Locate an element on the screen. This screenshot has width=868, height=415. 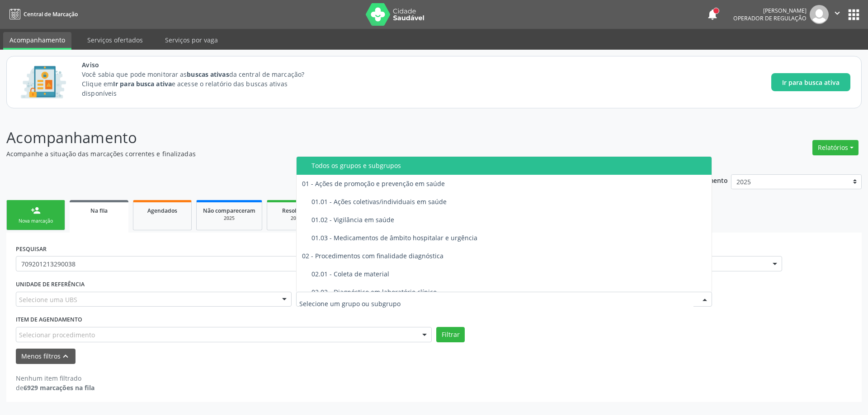
button: Relatórios is located at coordinates (835, 148).